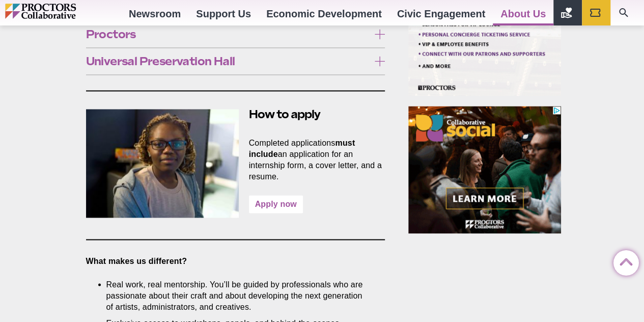 The width and height of the screenshot is (644, 322). What do you see at coordinates (62, 11) in the screenshot?
I see `img: Proctors logo` at bounding box center [62, 11].